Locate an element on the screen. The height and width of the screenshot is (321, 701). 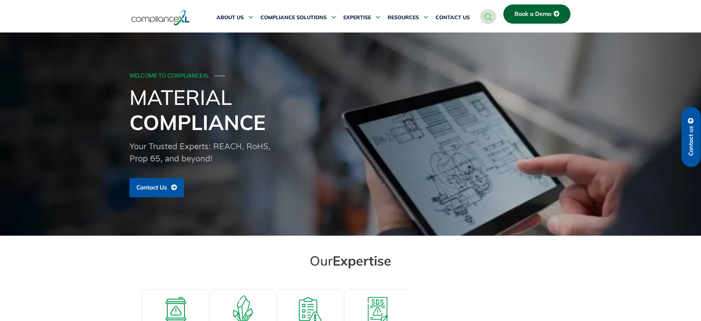
span: Your Trusted Experts: REACH, RoHS, Prop 65, and beyond! is located at coordinates (200, 152).